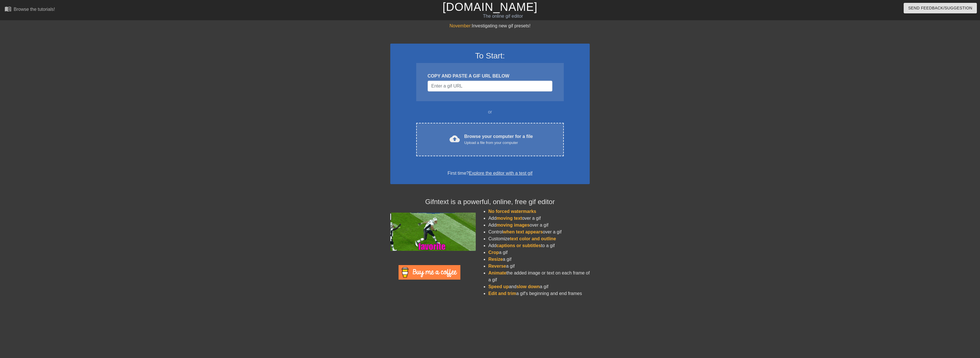 The width and height of the screenshot is (980, 358). I want to click on div: or, so click(490, 112).